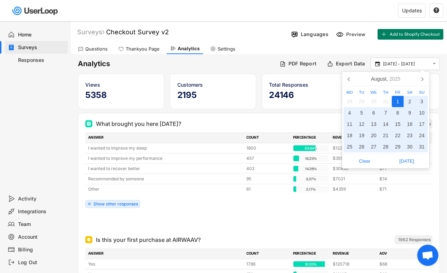 Image resolution: width=447 pixels, height=273 pixels. What do you see at coordinates (295, 34) in the screenshot?
I see `img: Language%20Icon.svg` at bounding box center [295, 34].